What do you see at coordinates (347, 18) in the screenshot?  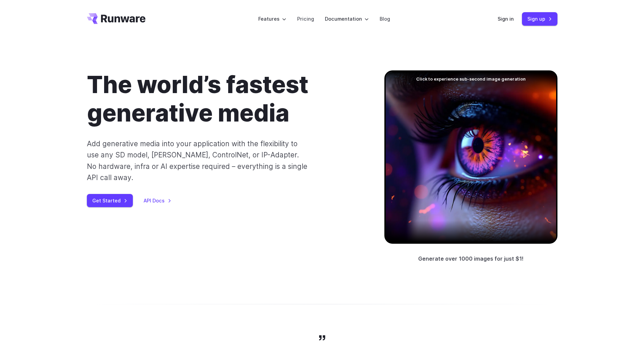 I see `label: Documentation` at bounding box center [347, 18].